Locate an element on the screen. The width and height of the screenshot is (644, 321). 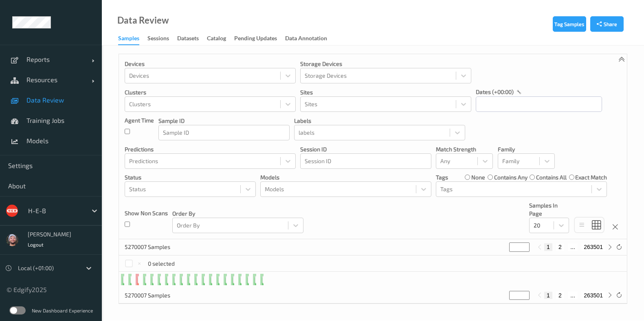
a: Datasets is located at coordinates (192, 39).